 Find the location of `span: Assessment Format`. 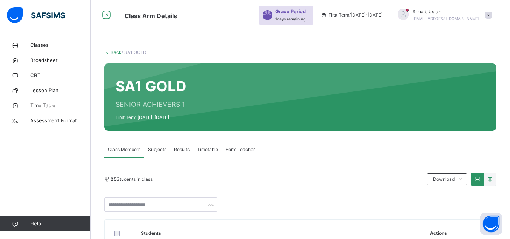

span: Assessment Format is located at coordinates (60, 121).